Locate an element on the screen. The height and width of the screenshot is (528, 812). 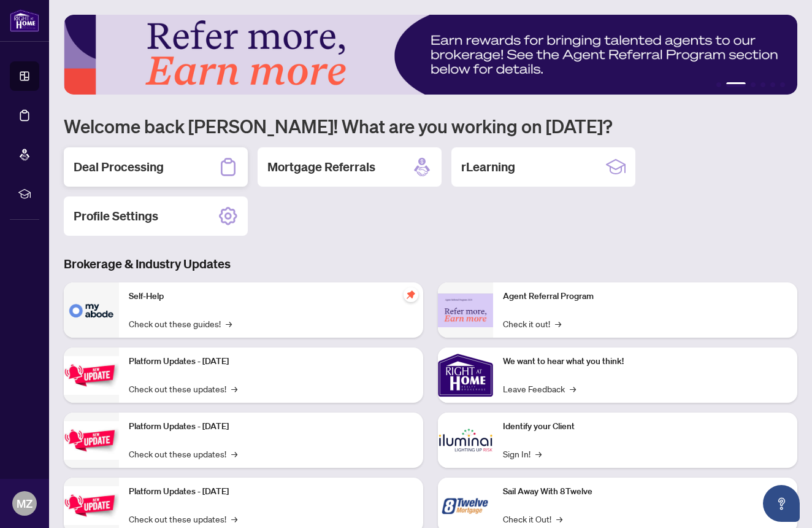
p: Sail Away With 8Twelve is located at coordinates (645, 491).